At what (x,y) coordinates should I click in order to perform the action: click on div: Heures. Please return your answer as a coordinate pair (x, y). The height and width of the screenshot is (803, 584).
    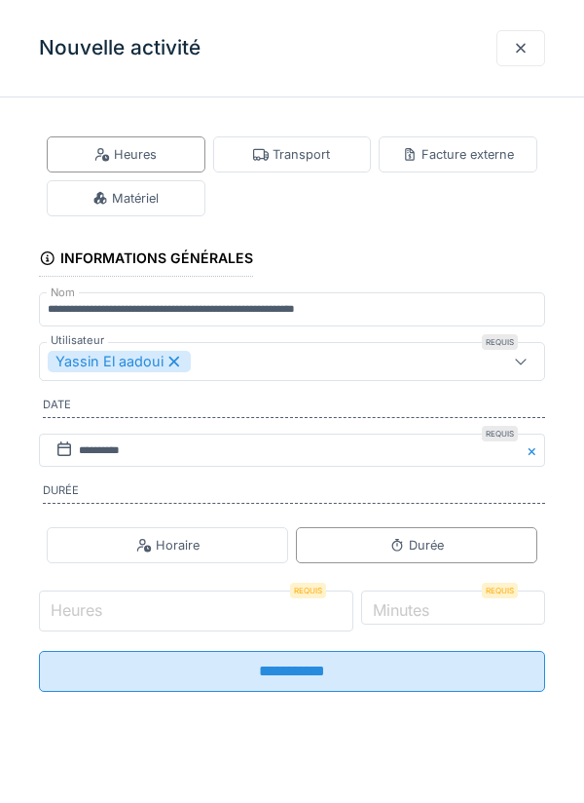
    Looking at the image, I should click on (126, 154).